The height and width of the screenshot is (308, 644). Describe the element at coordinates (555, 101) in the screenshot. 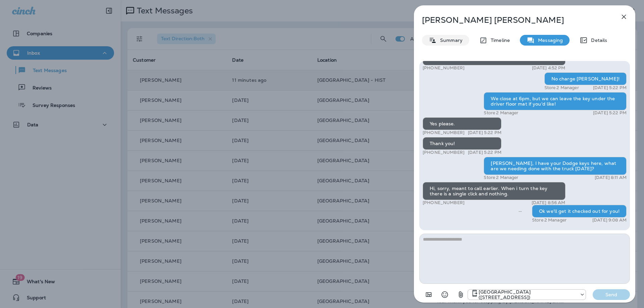

I see `div: We close at 6pm, but we can leave the key under the driver floor mat if you'd like!` at that location.